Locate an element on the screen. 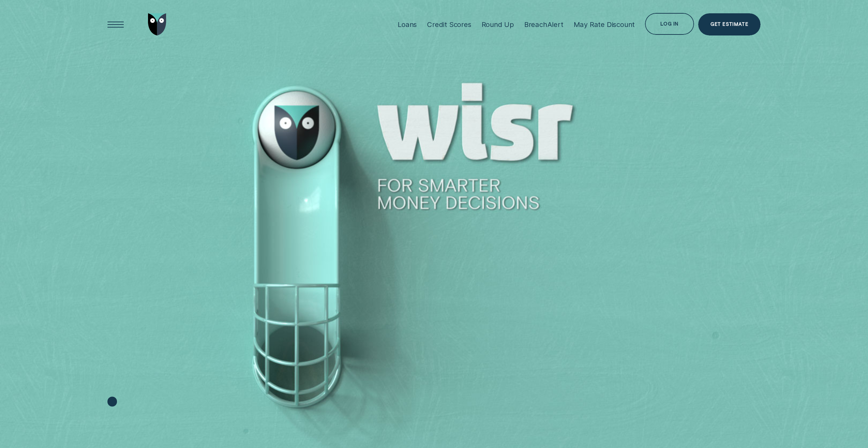  div: Credit Scores is located at coordinates (449, 24).